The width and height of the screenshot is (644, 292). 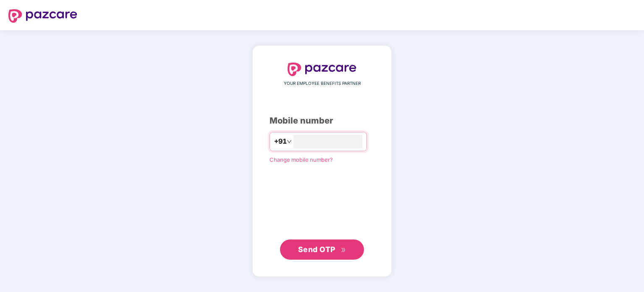 What do you see at coordinates (317, 249) in the screenshot?
I see `span: Send OTP` at bounding box center [317, 249].